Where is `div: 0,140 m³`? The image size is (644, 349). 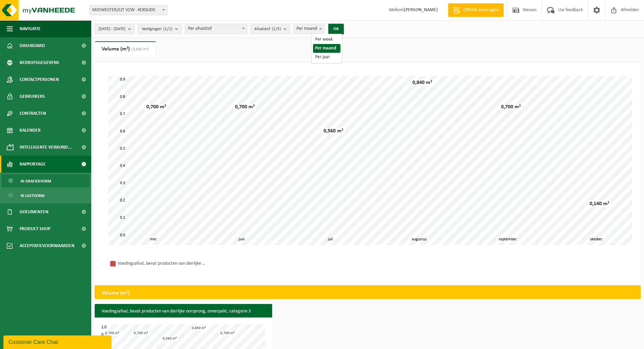
div: 0,140 m³ is located at coordinates (599, 204).